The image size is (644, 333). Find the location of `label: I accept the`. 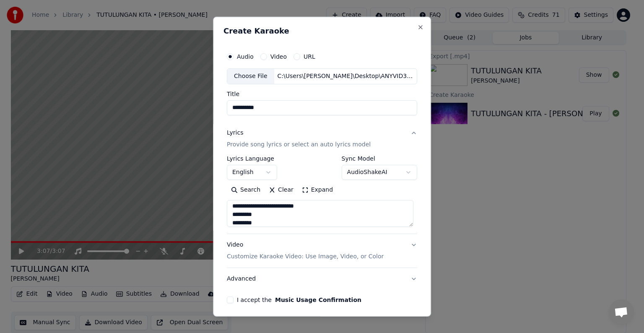

label: I accept the is located at coordinates (299, 300).